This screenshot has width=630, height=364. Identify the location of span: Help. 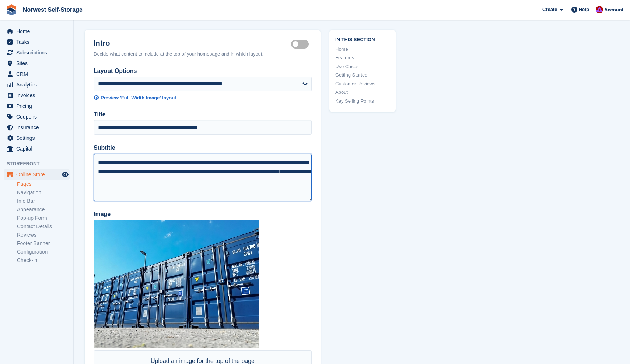
(584, 10).